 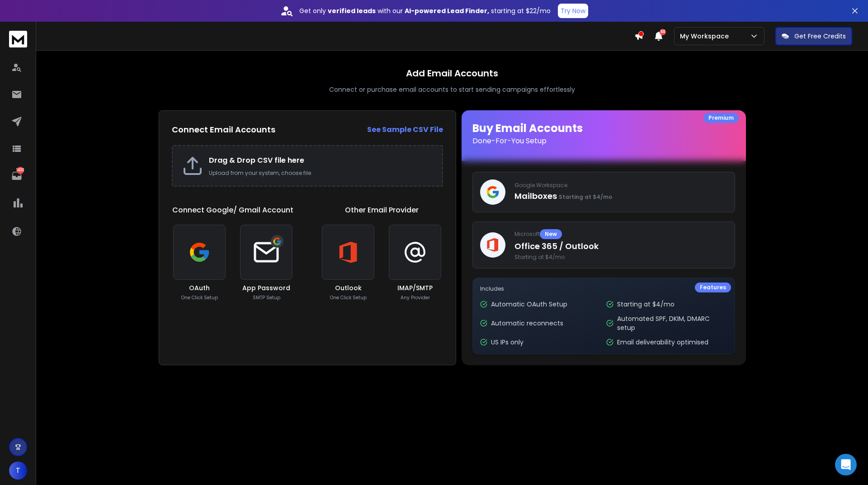 What do you see at coordinates (573, 11) in the screenshot?
I see `button: Try Now` at bounding box center [573, 11].